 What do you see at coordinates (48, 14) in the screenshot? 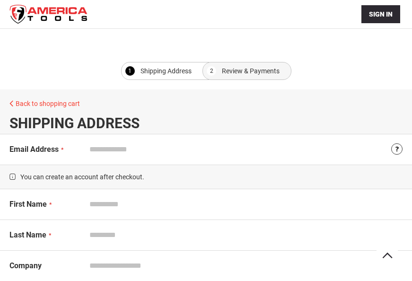
I see `img: America Tools` at bounding box center [48, 14].